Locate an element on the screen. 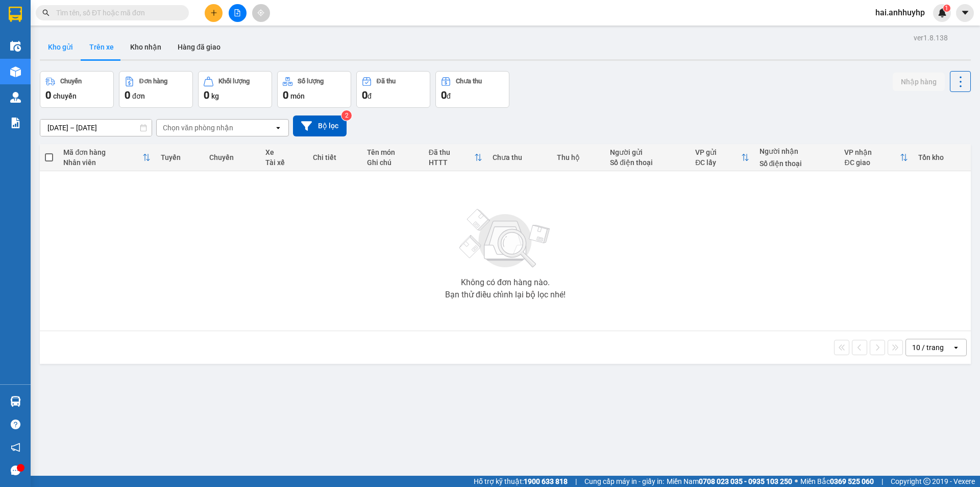  button: Kho nhận is located at coordinates (146, 47).